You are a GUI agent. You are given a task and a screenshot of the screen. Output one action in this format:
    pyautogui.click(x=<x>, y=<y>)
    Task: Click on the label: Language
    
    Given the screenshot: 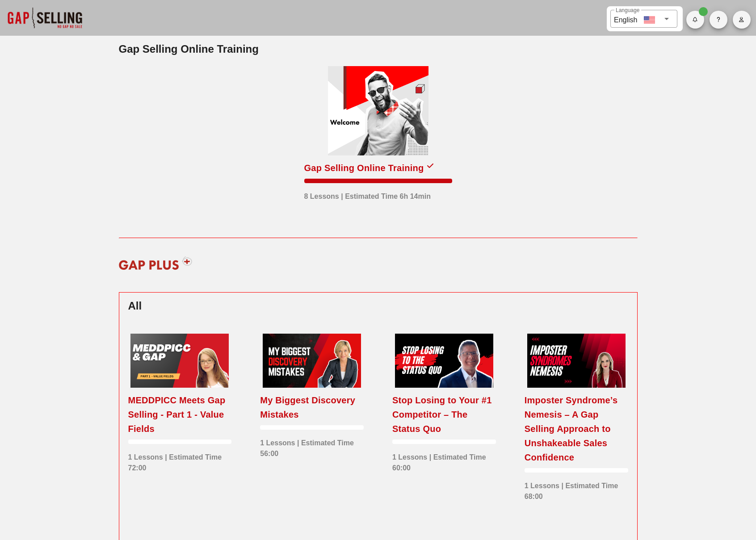 What is the action you would take?
    pyautogui.click(x=627, y=10)
    